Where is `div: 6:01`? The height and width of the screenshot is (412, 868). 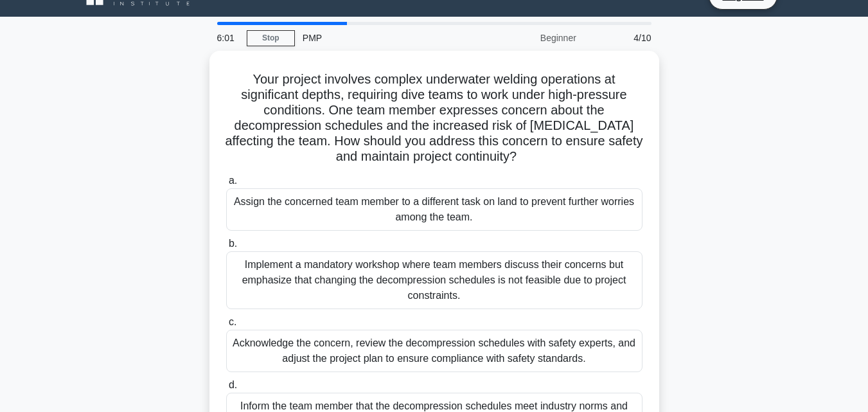 div: 6:01 is located at coordinates (228, 38).